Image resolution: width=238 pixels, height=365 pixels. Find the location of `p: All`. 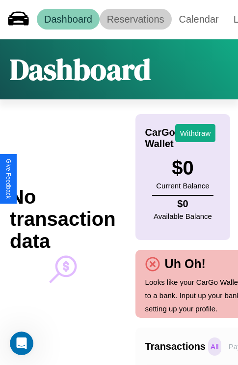

p: All is located at coordinates (215, 346).